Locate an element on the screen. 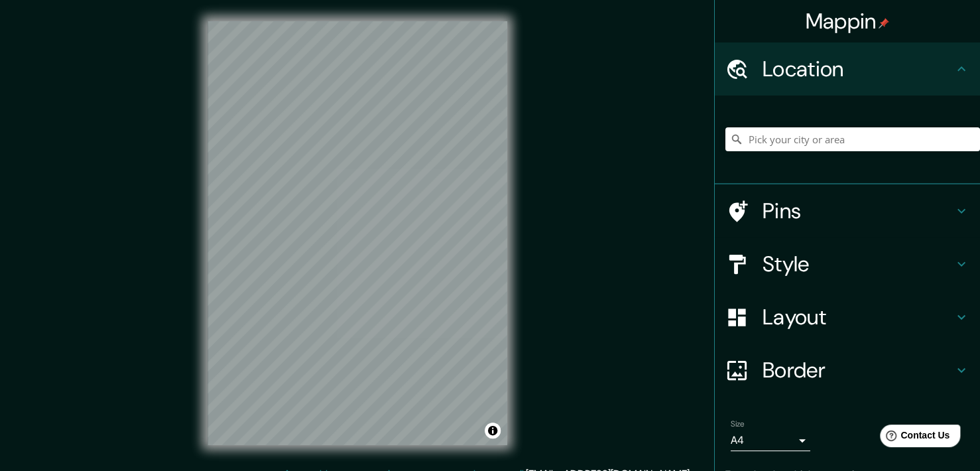 This screenshot has height=471, width=980. h4: Location is located at coordinates (858, 69).